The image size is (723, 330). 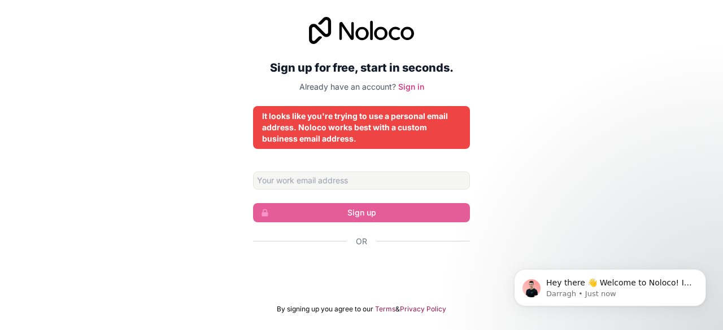 I want to click on span: Already have an account?, so click(x=347, y=86).